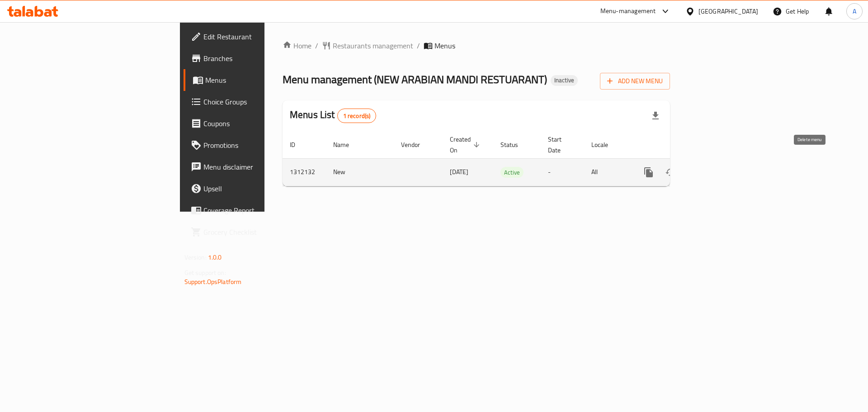  Describe the element at coordinates (655, 116) in the screenshot. I see `div: Export file` at that location.